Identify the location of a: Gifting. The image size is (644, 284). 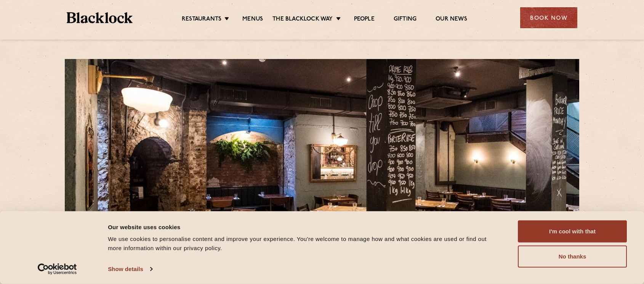
(405, 20).